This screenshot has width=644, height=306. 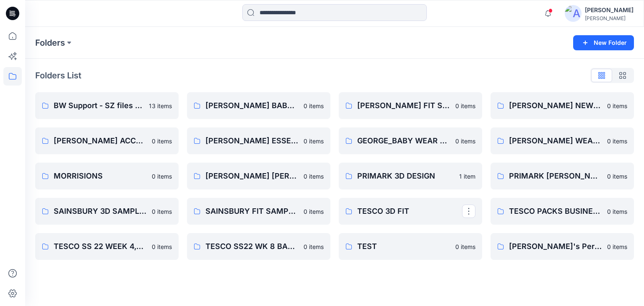 I want to click on a: TESCO 3D FIT, so click(x=410, y=211).